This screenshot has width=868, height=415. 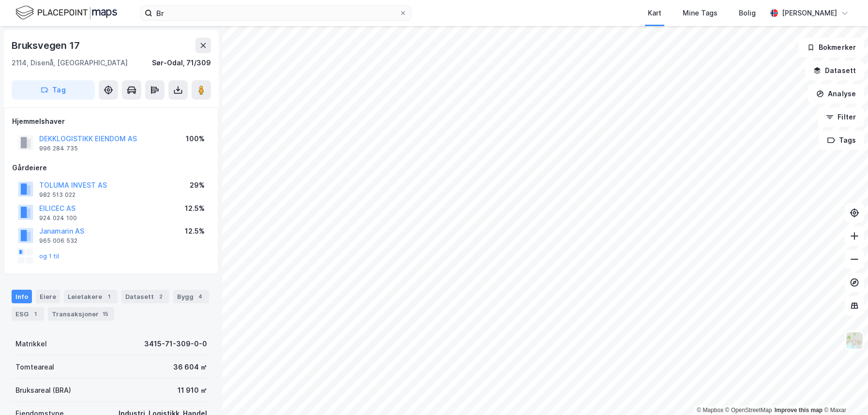 I want to click on div: Kart, so click(x=654, y=13).